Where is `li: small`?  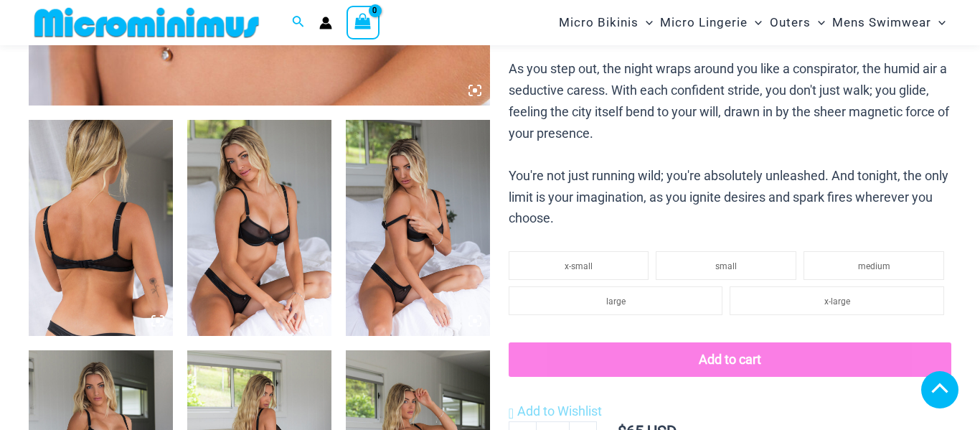 li: small is located at coordinates (726, 266).